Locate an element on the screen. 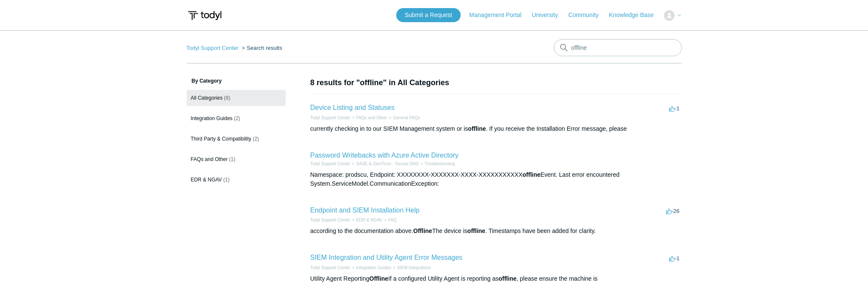 The width and height of the screenshot is (868, 296). a: SASE & ZeroTrust - Secure DNS is located at coordinates (387, 163).